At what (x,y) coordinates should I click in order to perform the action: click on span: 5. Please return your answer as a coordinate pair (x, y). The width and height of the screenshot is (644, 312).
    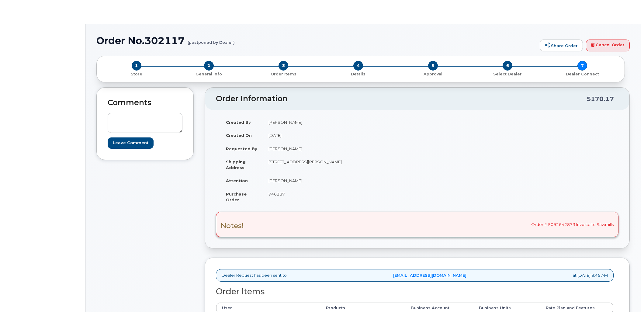
    Looking at the image, I should click on (433, 66).